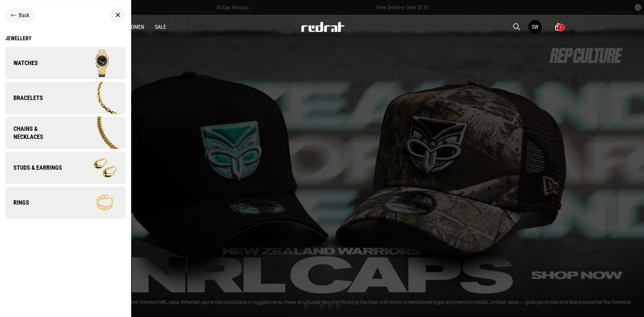 The image size is (644, 317). I want to click on span: Rings, so click(17, 203).